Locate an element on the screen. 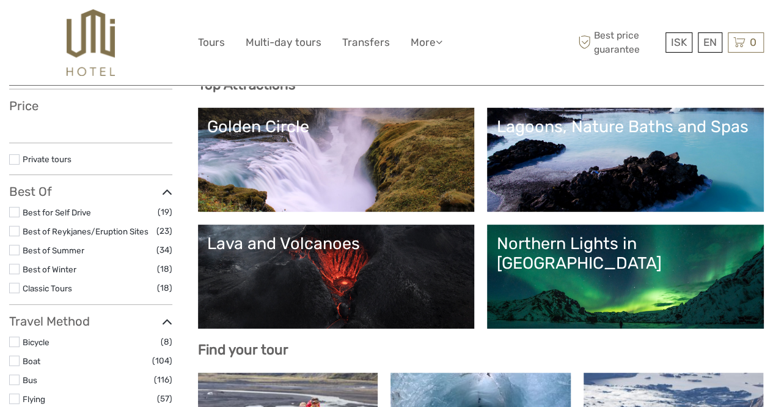  span: (104) is located at coordinates (162, 360).